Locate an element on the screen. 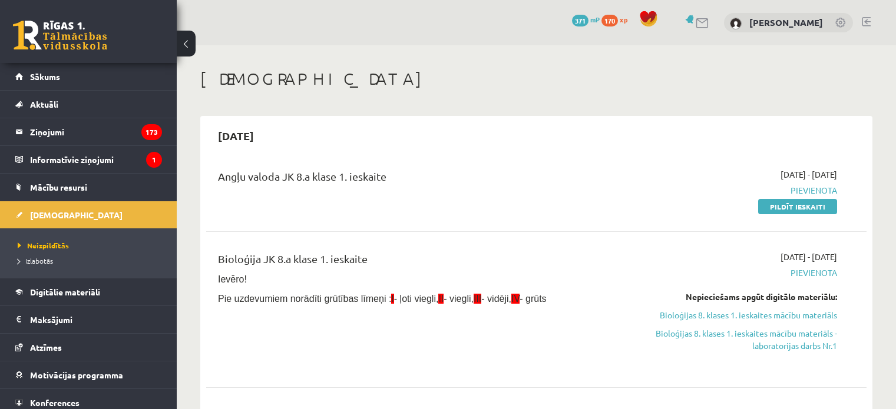 This screenshot has width=896, height=409. a: Informatīvie ziņojumi1 is located at coordinates (88, 160).